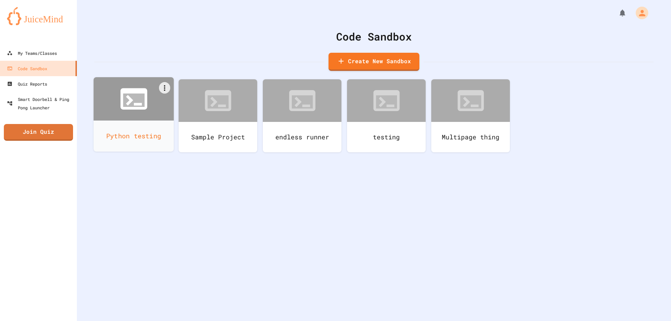 This screenshot has width=671, height=321. What do you see at coordinates (470, 137) in the screenshot?
I see `div: Multipage thing` at bounding box center [470, 137].